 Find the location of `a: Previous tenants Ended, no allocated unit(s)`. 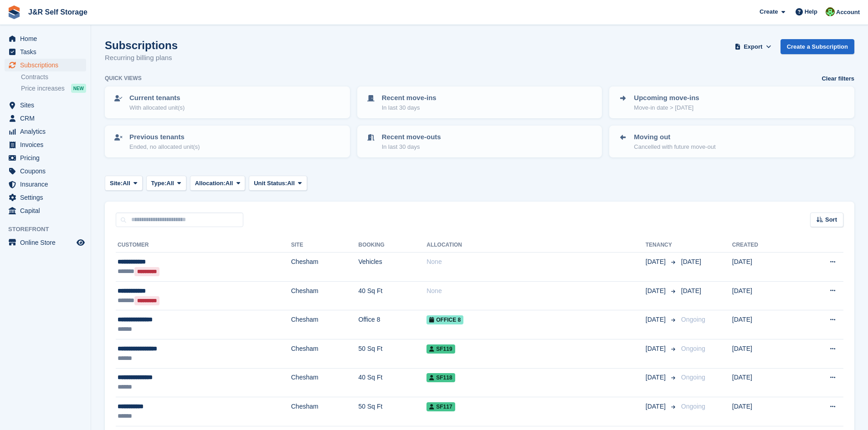

a: Previous tenants Ended, no allocated unit(s) is located at coordinates (227, 142).